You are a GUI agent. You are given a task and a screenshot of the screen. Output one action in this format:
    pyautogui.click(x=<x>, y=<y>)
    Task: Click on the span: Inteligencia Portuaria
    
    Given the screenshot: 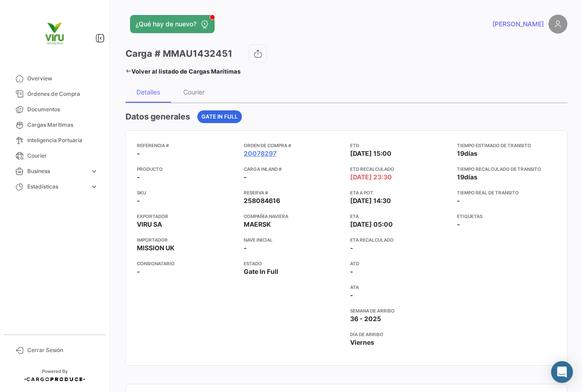 What is the action you would take?
    pyautogui.click(x=63, y=140)
    